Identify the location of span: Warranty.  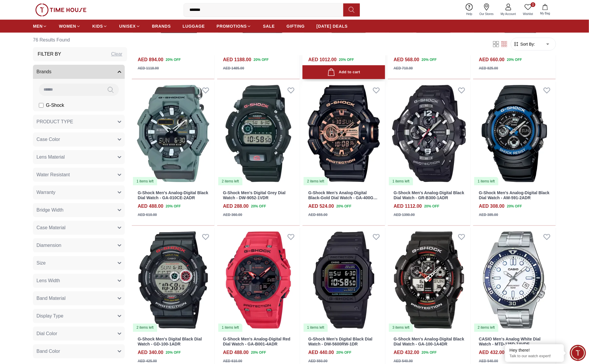
(46, 193).